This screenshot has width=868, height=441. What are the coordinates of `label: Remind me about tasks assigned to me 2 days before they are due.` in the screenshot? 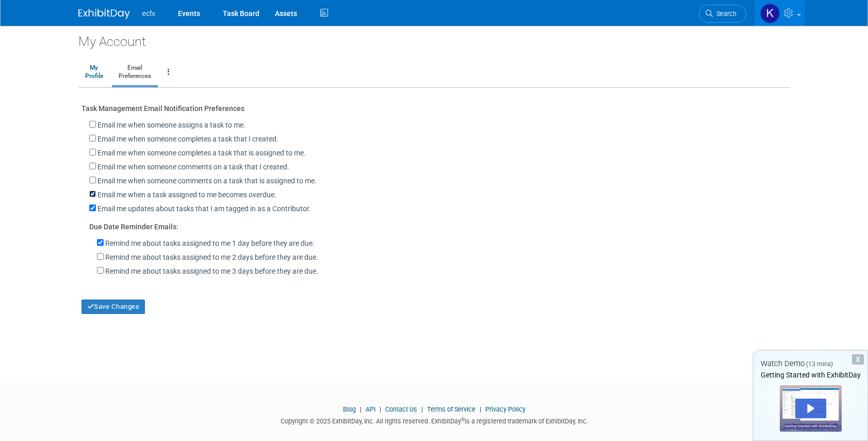 It's located at (211, 257).